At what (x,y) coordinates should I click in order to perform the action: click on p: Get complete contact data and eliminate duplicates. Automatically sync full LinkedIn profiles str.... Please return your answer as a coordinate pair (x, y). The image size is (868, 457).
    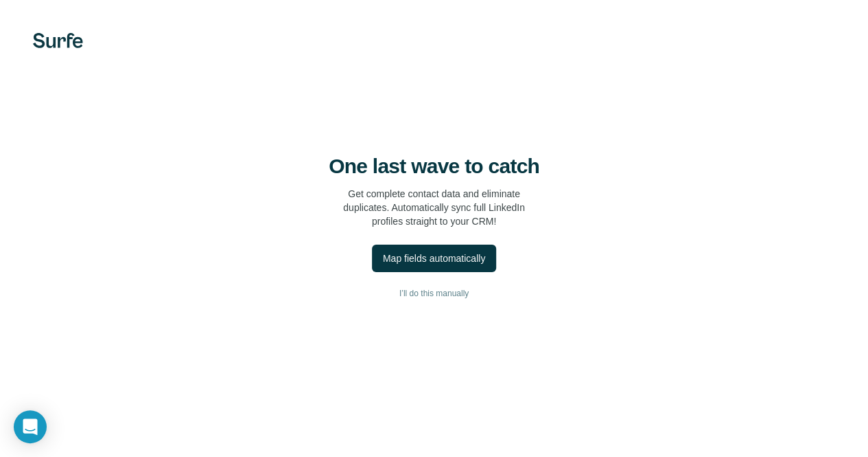
    Looking at the image, I should click on (434, 207).